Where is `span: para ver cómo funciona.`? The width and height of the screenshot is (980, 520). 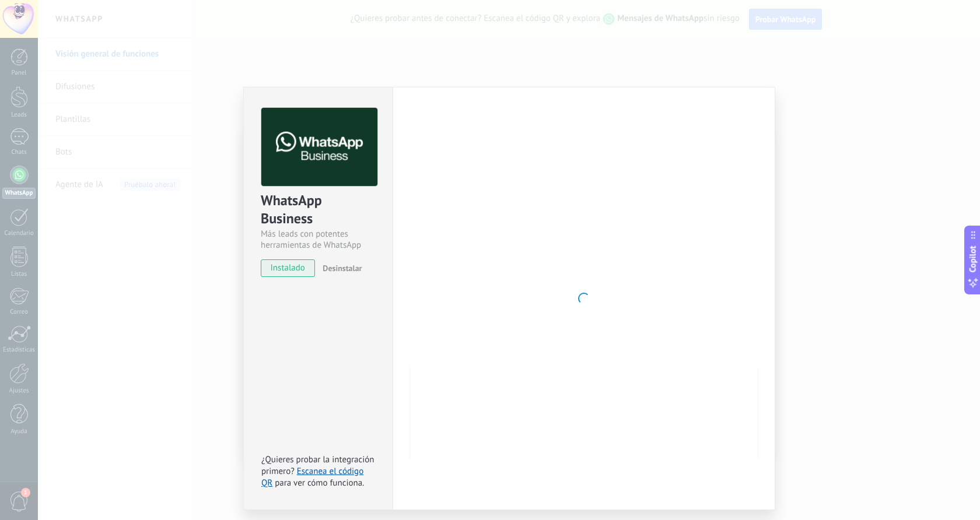
span: para ver cómo funciona. is located at coordinates (319, 483).